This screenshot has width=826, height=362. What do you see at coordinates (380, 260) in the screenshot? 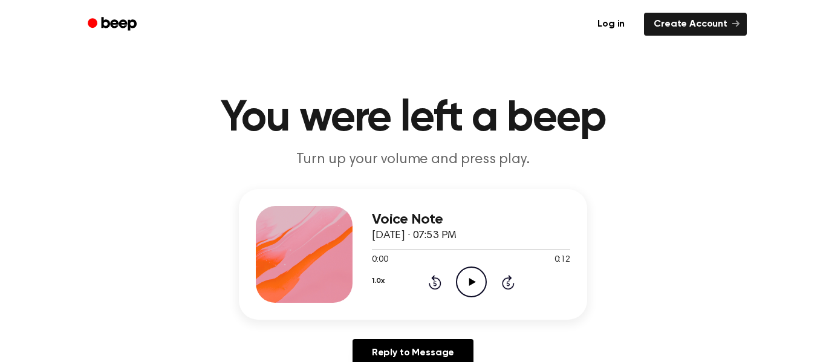
I see `span: 0:00` at bounding box center [380, 260].